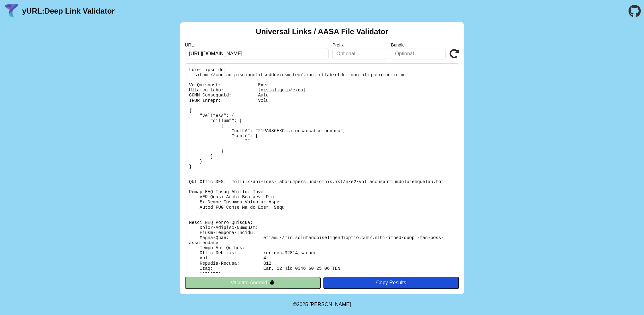 This screenshot has width=644, height=315. What do you see at coordinates (391, 283) in the screenshot?
I see `div: Copy Results` at bounding box center [391, 283].